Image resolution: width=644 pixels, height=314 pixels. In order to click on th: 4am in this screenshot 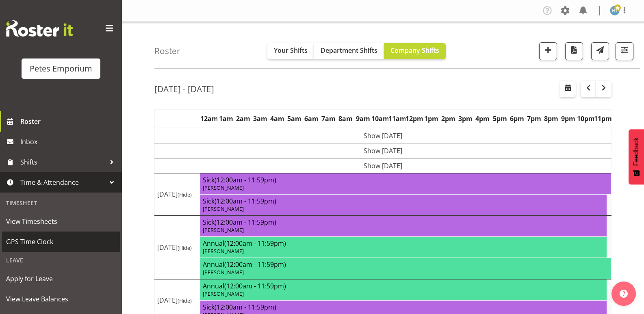, I will do `click(277, 119)`.